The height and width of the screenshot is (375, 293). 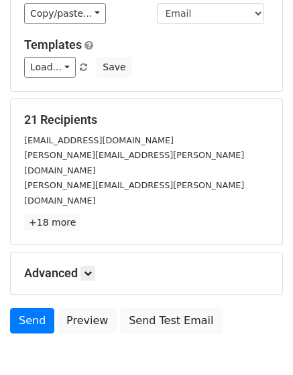 I want to click on a: +18 more, so click(x=52, y=222).